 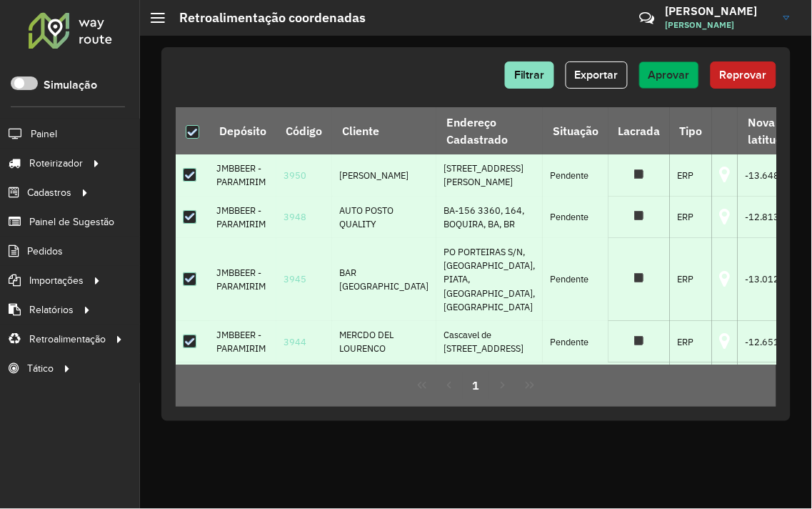 I want to click on th: Situação, so click(x=575, y=131).